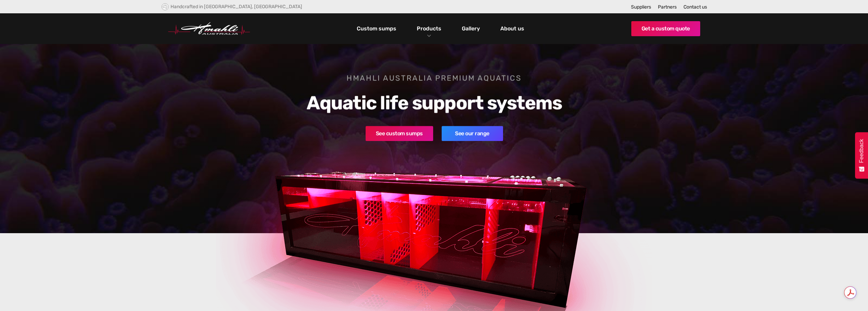 The width and height of the screenshot is (868, 311). Describe the element at coordinates (209, 29) in the screenshot. I see `a: home` at that location.